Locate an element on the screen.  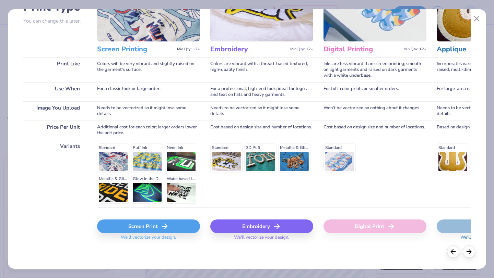
h3: Screen Printing is located at coordinates (135, 49).